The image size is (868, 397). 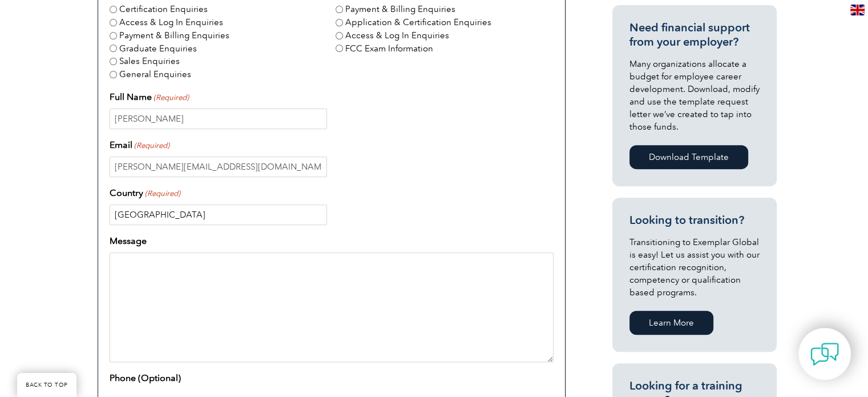 What do you see at coordinates (857, 9) in the screenshot?
I see `img: en` at bounding box center [857, 9].